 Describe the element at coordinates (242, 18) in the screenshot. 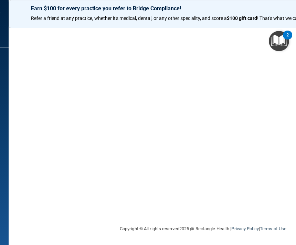

I see `strong: $100 gift card` at that location.